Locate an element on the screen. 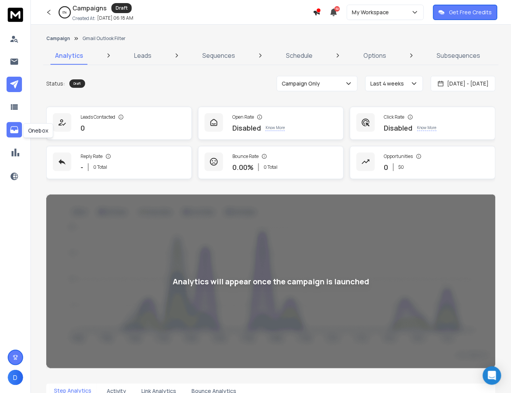  a: Schedule is located at coordinates (299, 56).